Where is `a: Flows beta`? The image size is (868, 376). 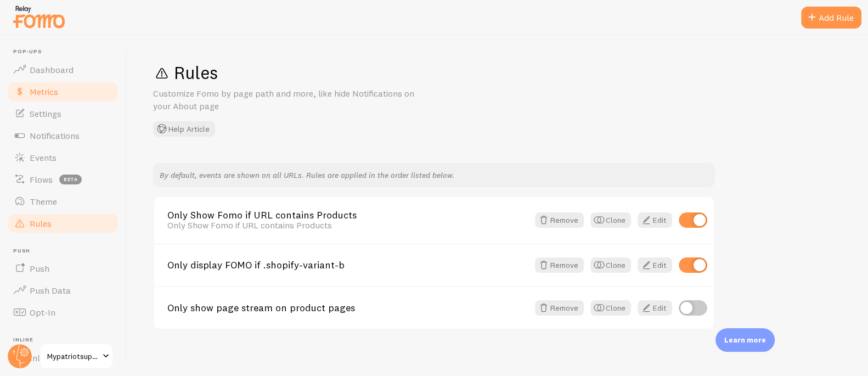 a: Flows beta is located at coordinates (63, 179).